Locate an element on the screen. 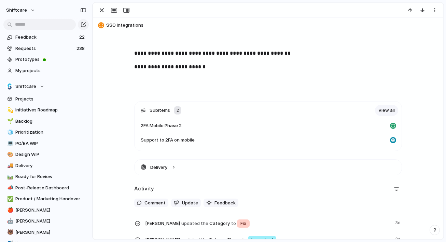  button: shiftcare is located at coordinates (21, 10).